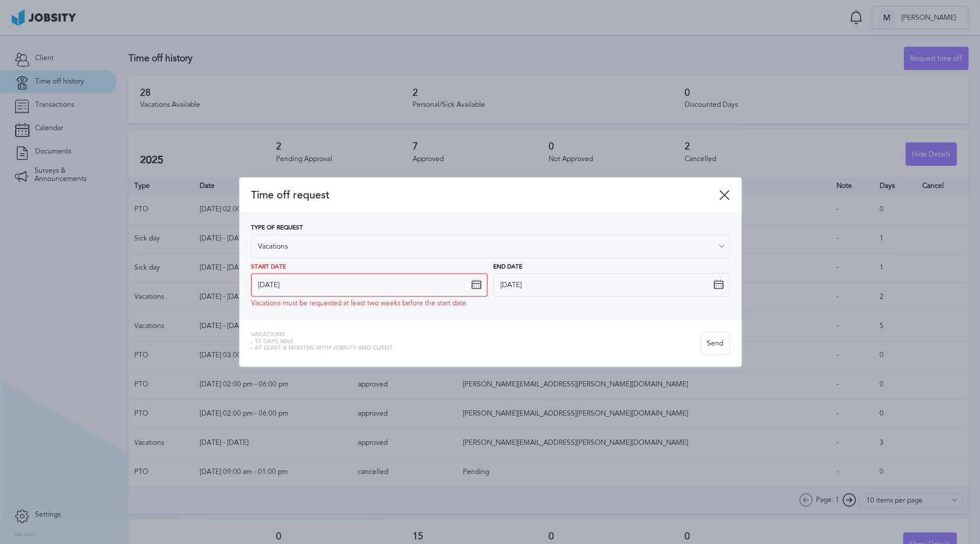 The width and height of the screenshot is (980, 544). What do you see at coordinates (714, 343) in the screenshot?
I see `button: Send` at bounding box center [714, 343].